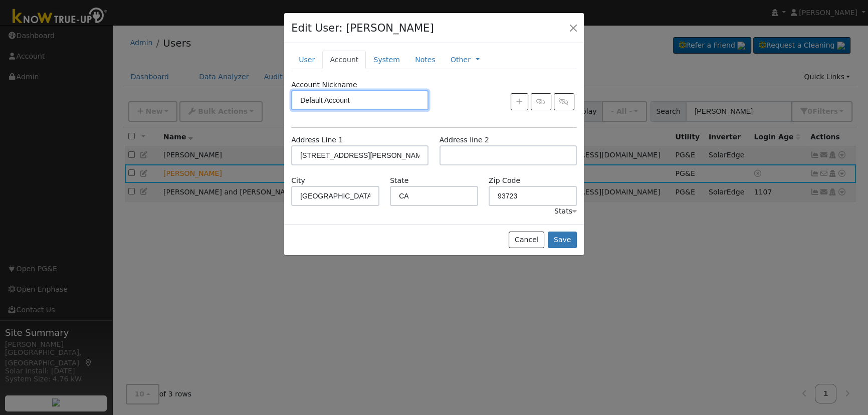  What do you see at coordinates (526, 240) in the screenshot?
I see `button: Cancel` at bounding box center [526, 240].